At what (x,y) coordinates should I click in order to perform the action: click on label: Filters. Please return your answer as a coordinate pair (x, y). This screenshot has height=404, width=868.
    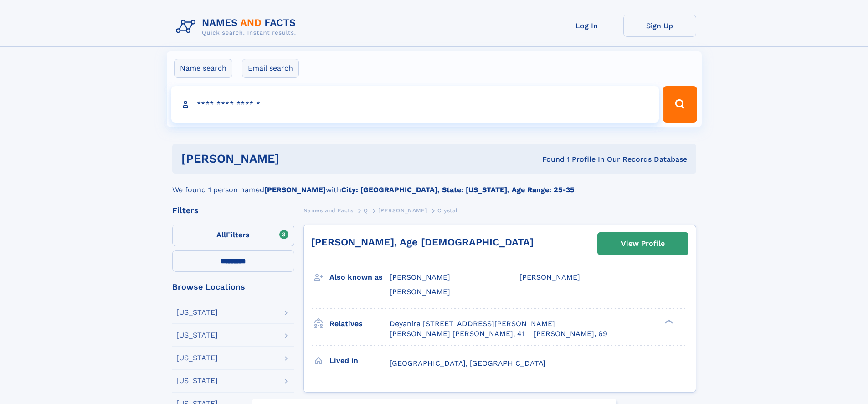
    Looking at the image, I should click on (234, 235).